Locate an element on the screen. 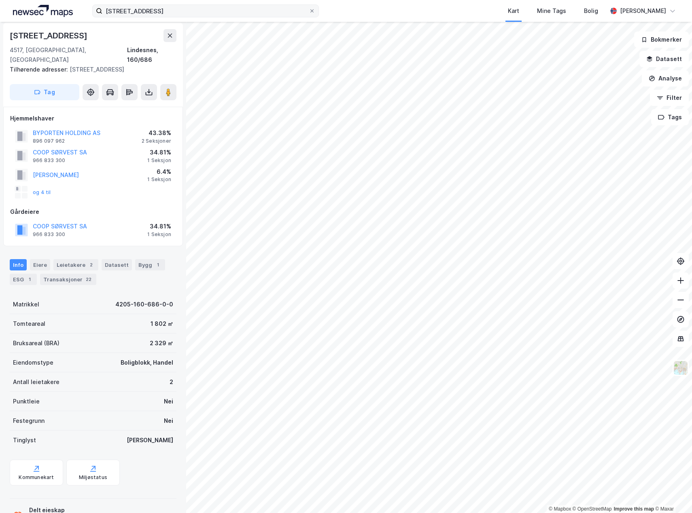  div: 4205-160-686-0-0 is located at coordinates (144, 305).